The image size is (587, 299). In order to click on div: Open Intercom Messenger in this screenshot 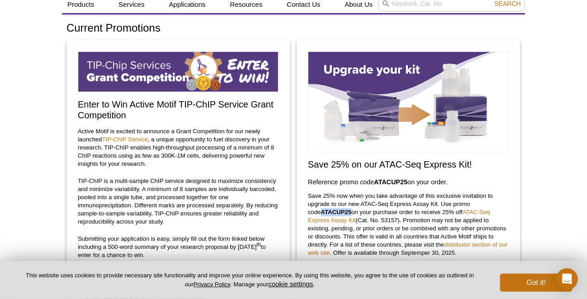, I will do `click(567, 280)`.